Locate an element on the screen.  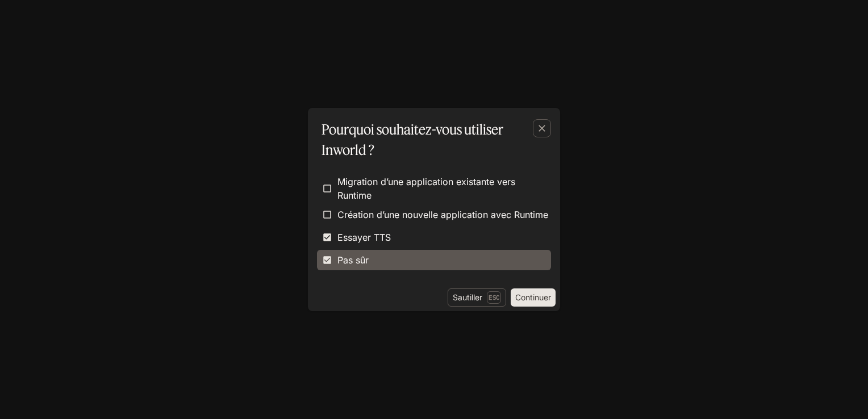
span: Essayer TTS is located at coordinates (364, 238).